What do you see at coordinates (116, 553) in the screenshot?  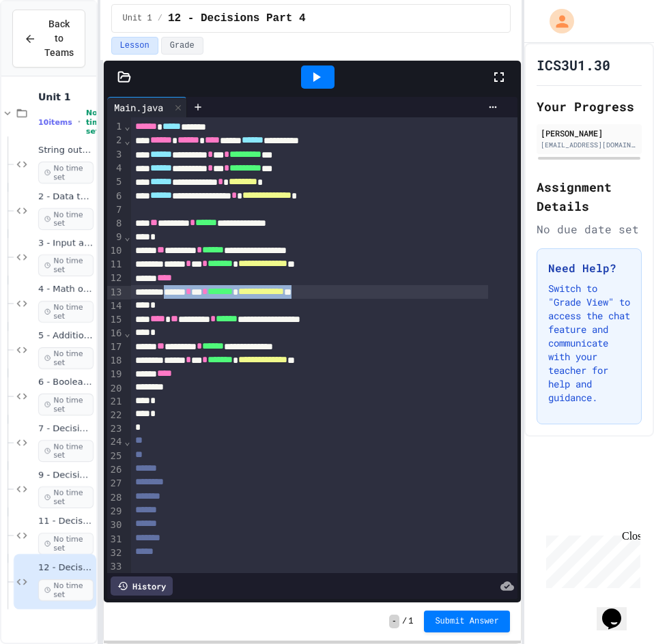 I see `div: 32` at bounding box center [116, 553].